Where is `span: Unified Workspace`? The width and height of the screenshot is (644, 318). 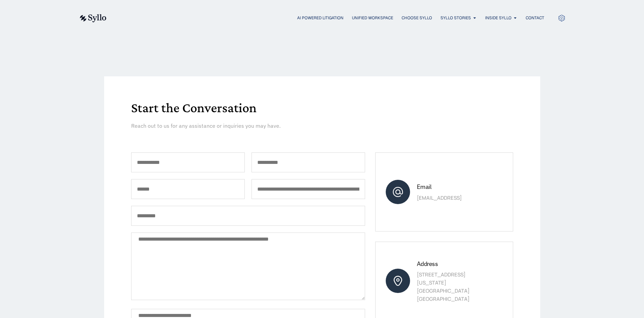
span: Unified Workspace is located at coordinates (373, 17).